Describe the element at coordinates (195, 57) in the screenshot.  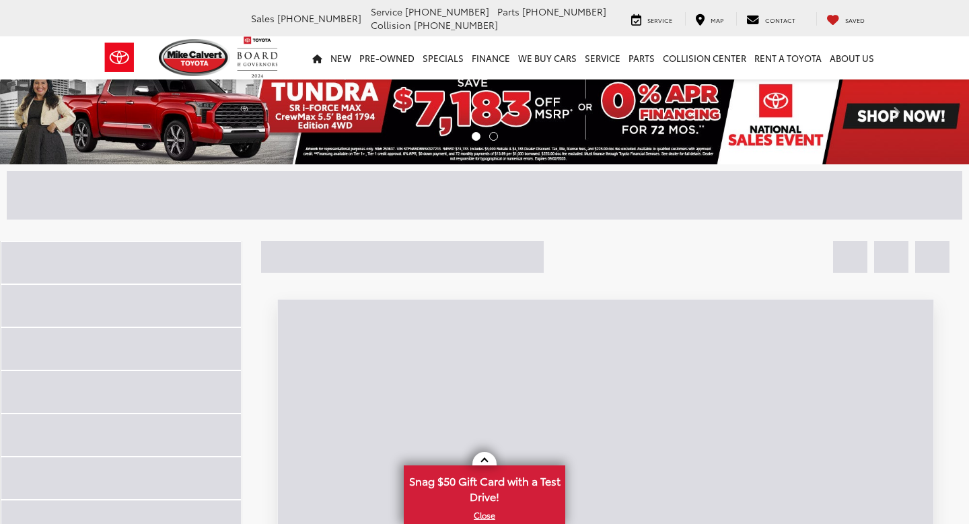
I see `img: Mike Calvert Toyota` at that location.